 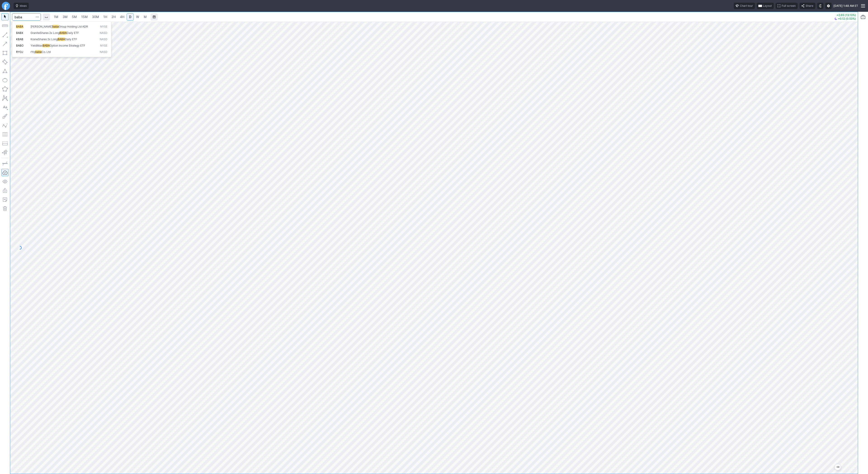 I want to click on span: Option Income Strategy ETF, so click(x=68, y=45).